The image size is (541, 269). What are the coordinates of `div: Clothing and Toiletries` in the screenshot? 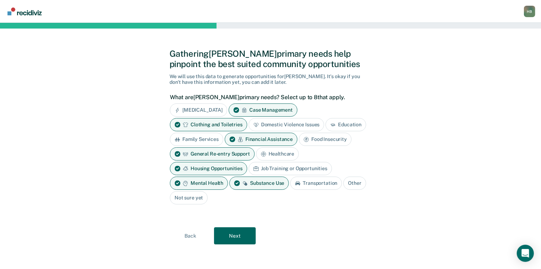 It's located at (208, 124).